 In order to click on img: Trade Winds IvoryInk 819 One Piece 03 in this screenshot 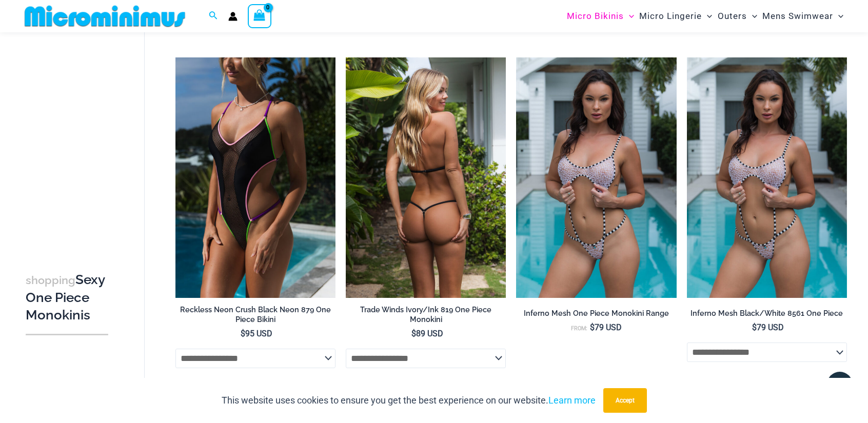, I will do `click(426, 177)`.